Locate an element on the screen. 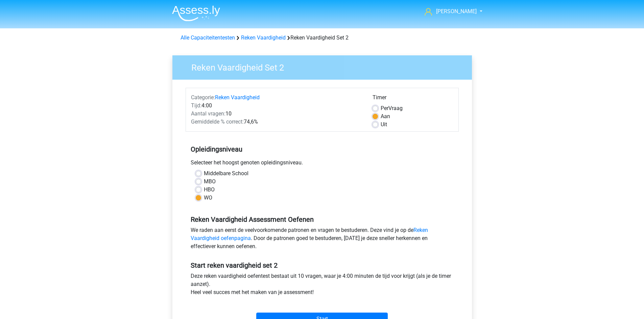  img: Assessly is located at coordinates (196, 13).